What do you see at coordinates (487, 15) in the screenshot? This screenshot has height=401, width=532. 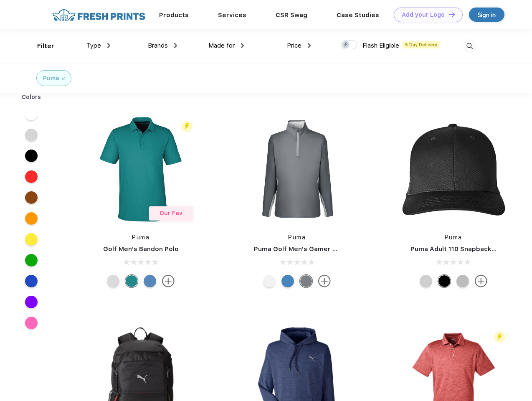 I see `a: Sign in` at bounding box center [487, 15].